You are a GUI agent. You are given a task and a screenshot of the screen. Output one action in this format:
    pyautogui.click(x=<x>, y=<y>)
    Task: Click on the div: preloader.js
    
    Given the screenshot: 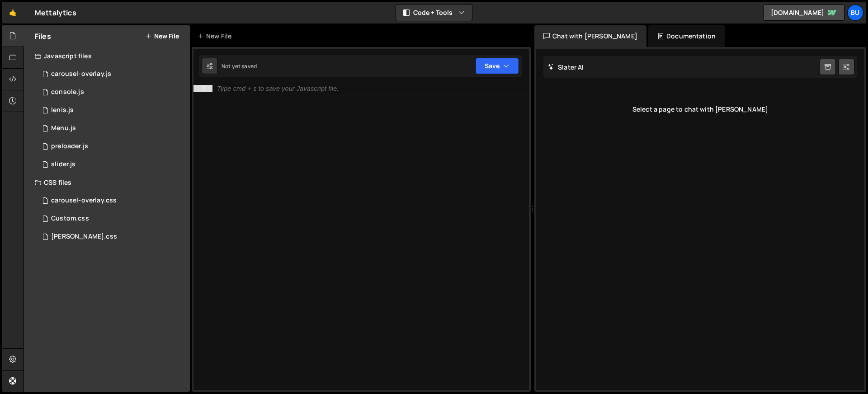 What is the action you would take?
    pyautogui.click(x=70, y=147)
    